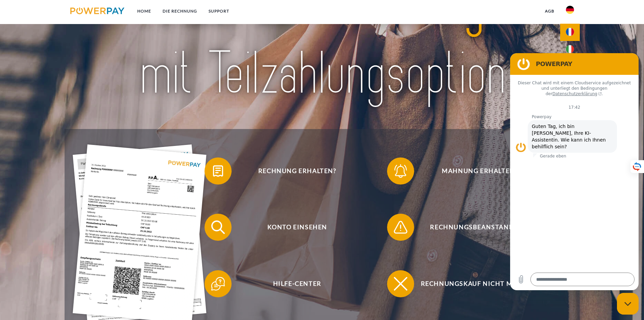  Describe the element at coordinates (570, 49) in the screenshot. I see `img: it` at that location.